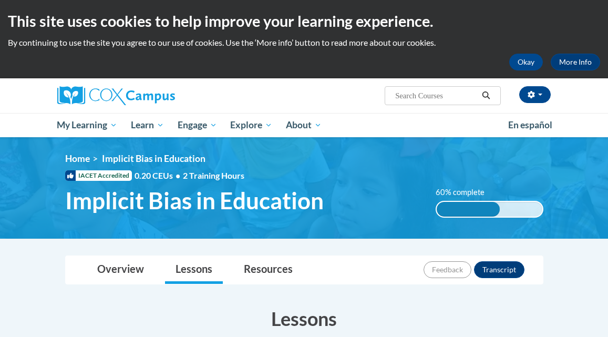  Describe the element at coordinates (466, 192) in the screenshot. I see `label: 60% complete` at that location.